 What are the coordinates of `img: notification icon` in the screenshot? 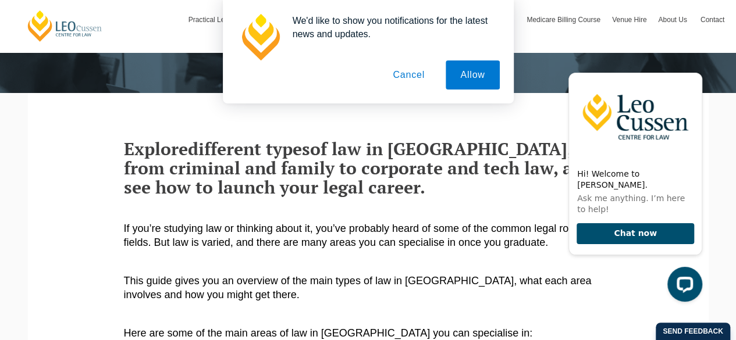 It's located at (260, 37).